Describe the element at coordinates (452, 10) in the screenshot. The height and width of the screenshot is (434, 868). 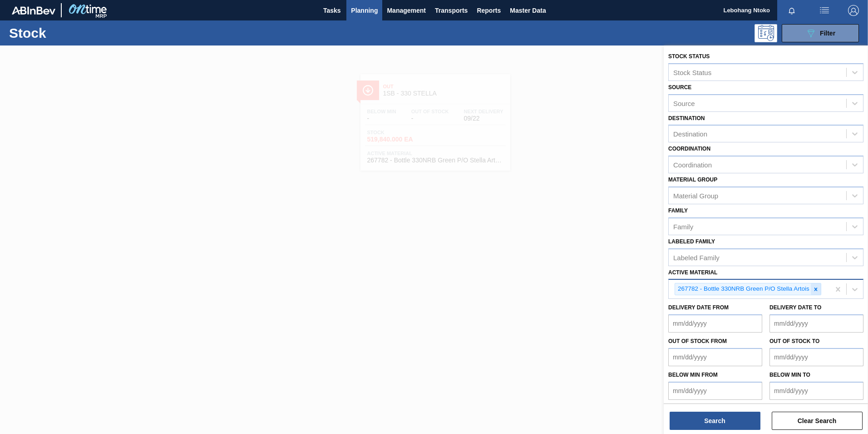
I see `span: Transports` at that location.